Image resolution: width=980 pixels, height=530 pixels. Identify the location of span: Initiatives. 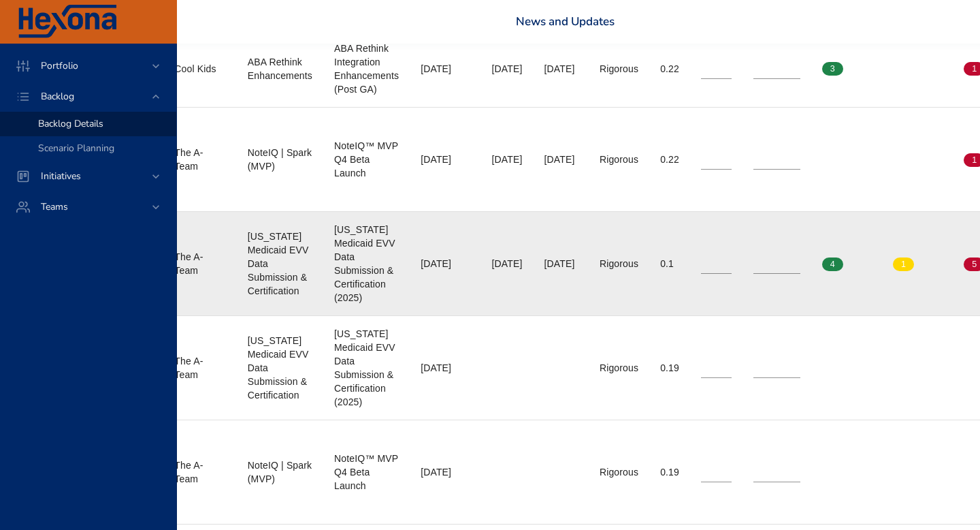
(60, 176).